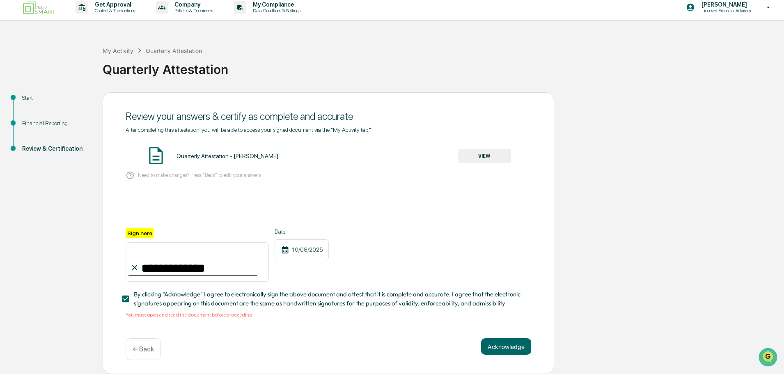  I want to click on p: Get Approval, so click(114, 5).